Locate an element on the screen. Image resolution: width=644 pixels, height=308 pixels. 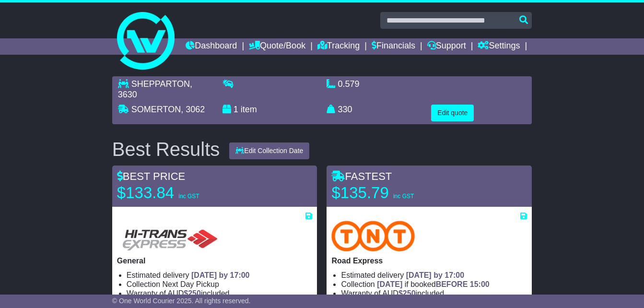
span: 1 is located at coordinates (236, 110).